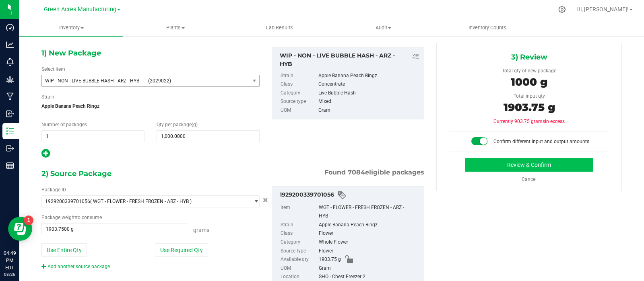 Image resolution: width=644 pixels, height=281 pixels. Describe the element at coordinates (529, 165) in the screenshot. I see `button: Review & Confirm` at that location.